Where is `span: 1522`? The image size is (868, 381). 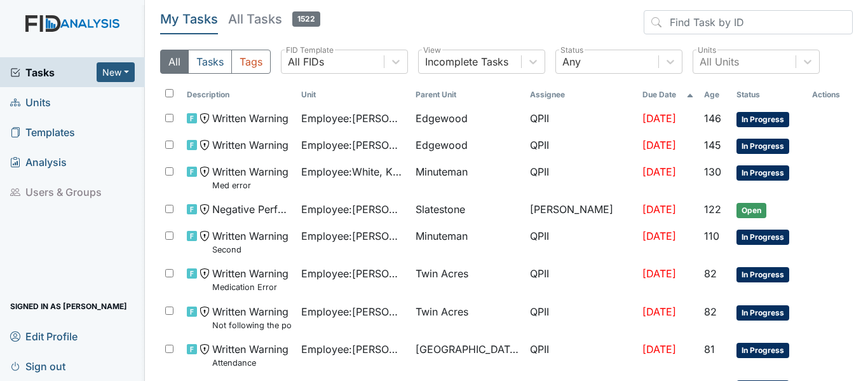 span: 1522 is located at coordinates (306, 19).